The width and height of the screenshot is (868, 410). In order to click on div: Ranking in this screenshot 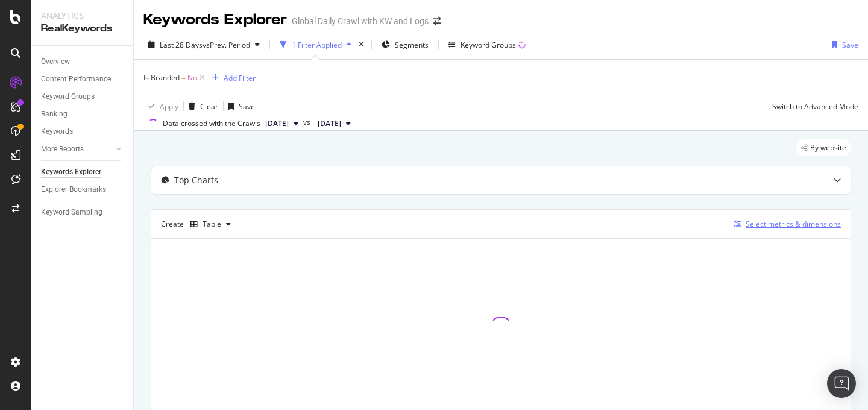, I will do `click(55, 114)`.